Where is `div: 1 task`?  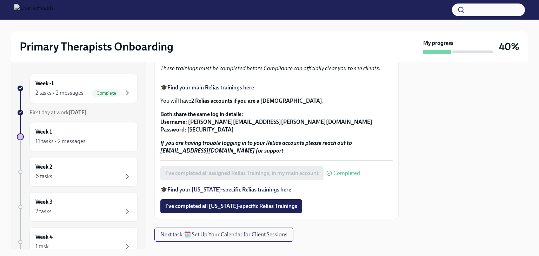 div: 1 task is located at coordinates (42, 247).